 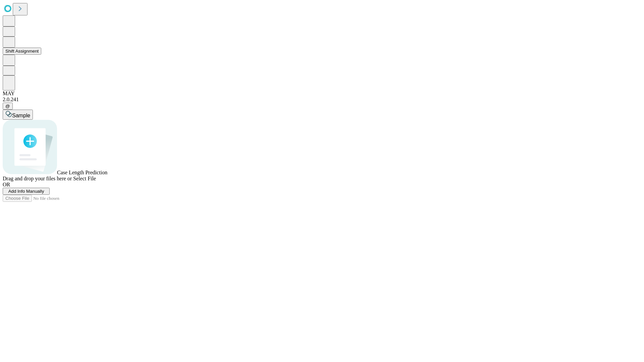 I want to click on button: Add Info Manually, so click(x=26, y=191).